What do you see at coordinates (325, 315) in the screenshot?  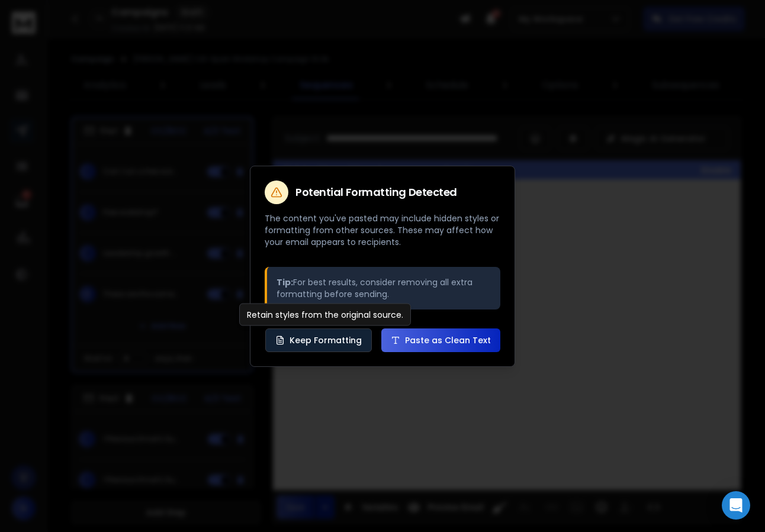 I see `div: Retain styles from the original source.` at bounding box center [325, 315].